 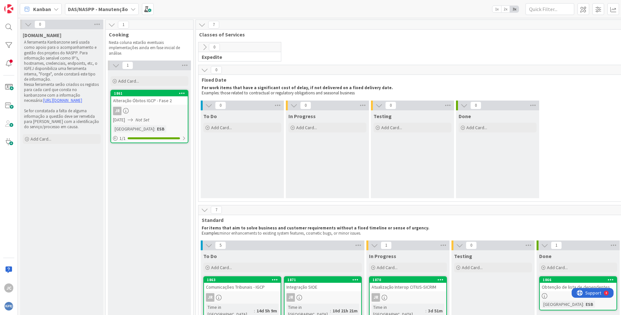 I want to click on div: Comunicações Tribunais - IGCP, so click(x=242, y=287).